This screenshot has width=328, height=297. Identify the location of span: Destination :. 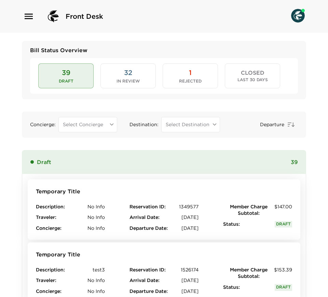
(144, 125).